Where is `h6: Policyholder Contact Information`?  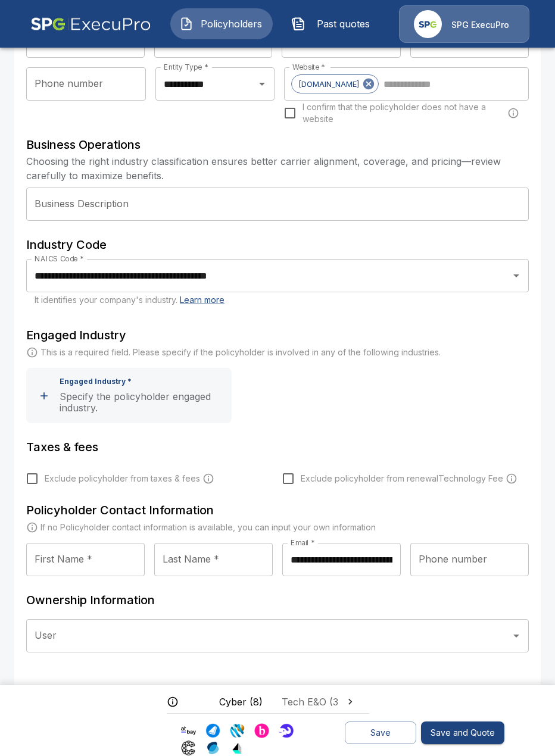 h6: Policyholder Contact Information is located at coordinates (278, 510).